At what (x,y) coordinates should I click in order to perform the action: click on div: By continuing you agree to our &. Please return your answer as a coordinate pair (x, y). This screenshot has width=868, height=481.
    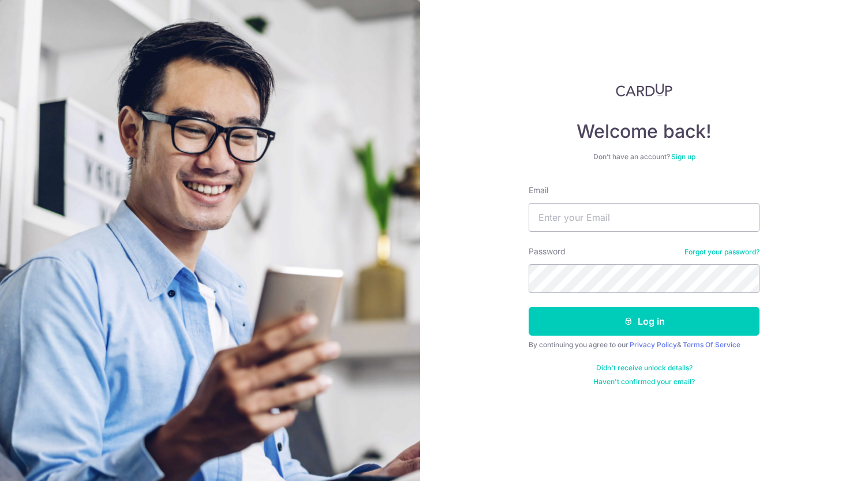
    Looking at the image, I should click on (644, 345).